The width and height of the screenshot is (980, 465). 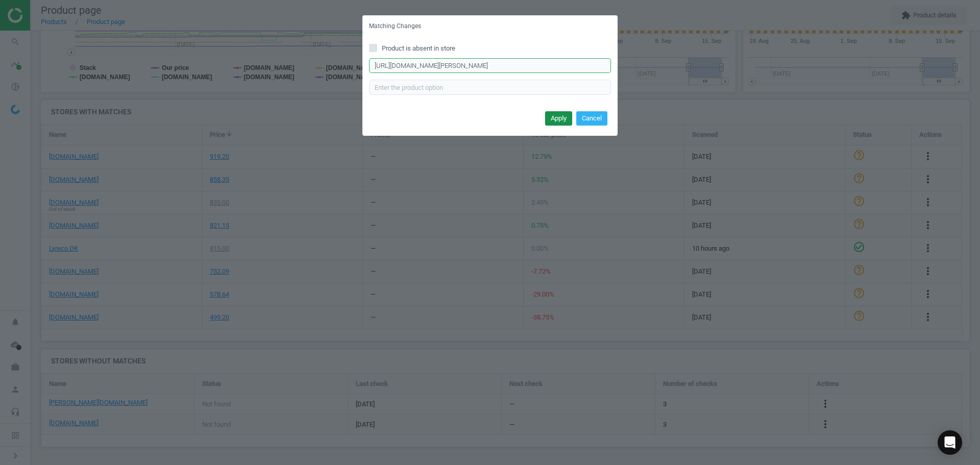 I want to click on h5: Matching Changes, so click(x=395, y=26).